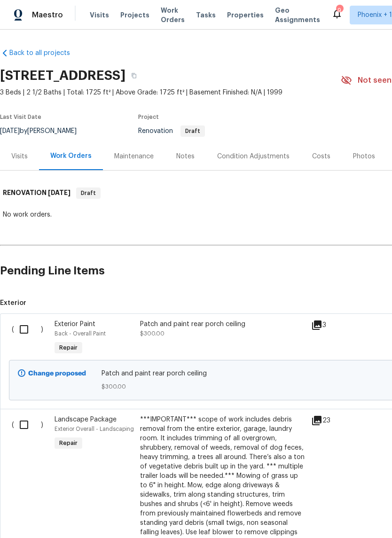 This screenshot has width=392, height=538. I want to click on button: Copy Address, so click(134, 76).